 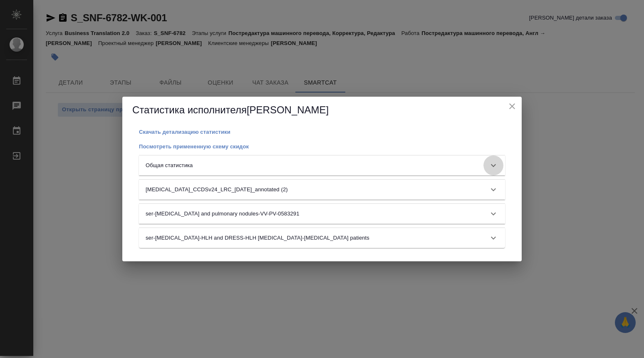 I want to click on a: Посмотреть примененную схему скидок, so click(x=194, y=146).